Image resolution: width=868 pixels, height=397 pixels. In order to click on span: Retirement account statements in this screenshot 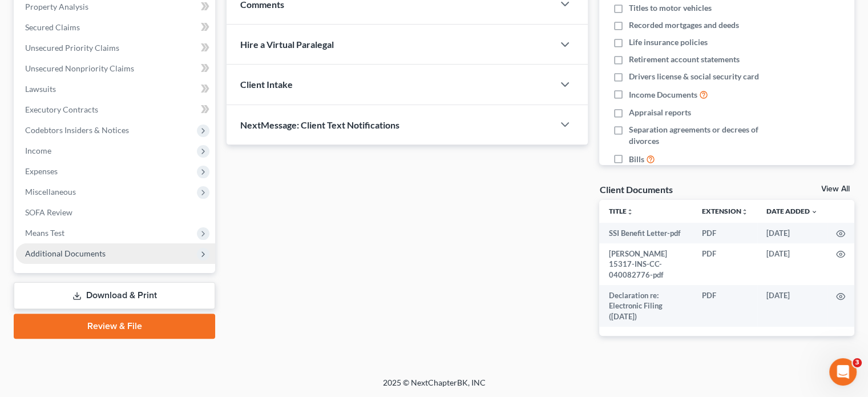, I will do `click(684, 60)`.